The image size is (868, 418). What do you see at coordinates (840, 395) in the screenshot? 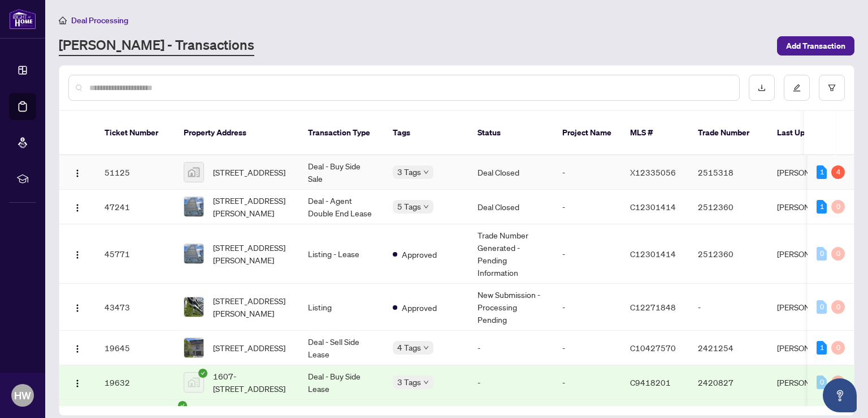
I see `button: Open asap` at bounding box center [840, 395].